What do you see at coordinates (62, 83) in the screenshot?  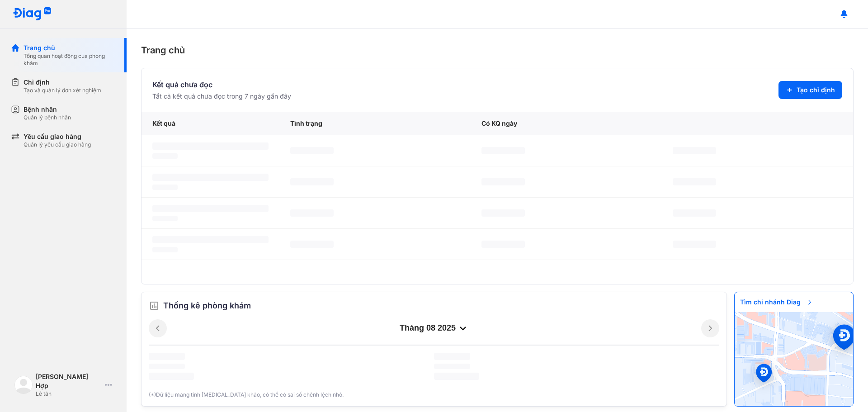 I see `div: Chỉ định` at bounding box center [62, 83].